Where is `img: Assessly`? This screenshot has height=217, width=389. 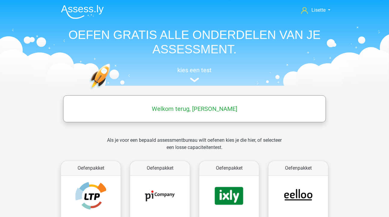
img: Assessly is located at coordinates (82, 12).